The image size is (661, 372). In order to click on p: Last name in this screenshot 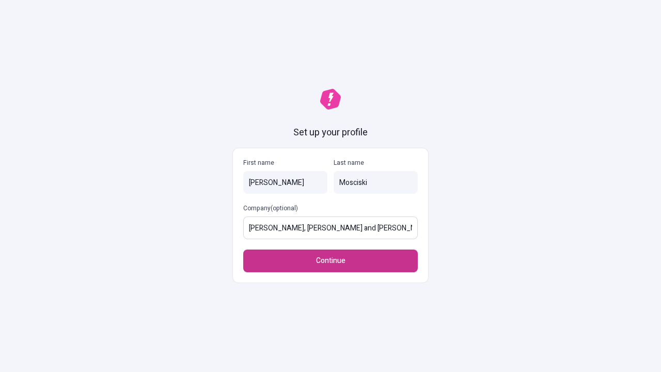, I will do `click(376, 163)`.